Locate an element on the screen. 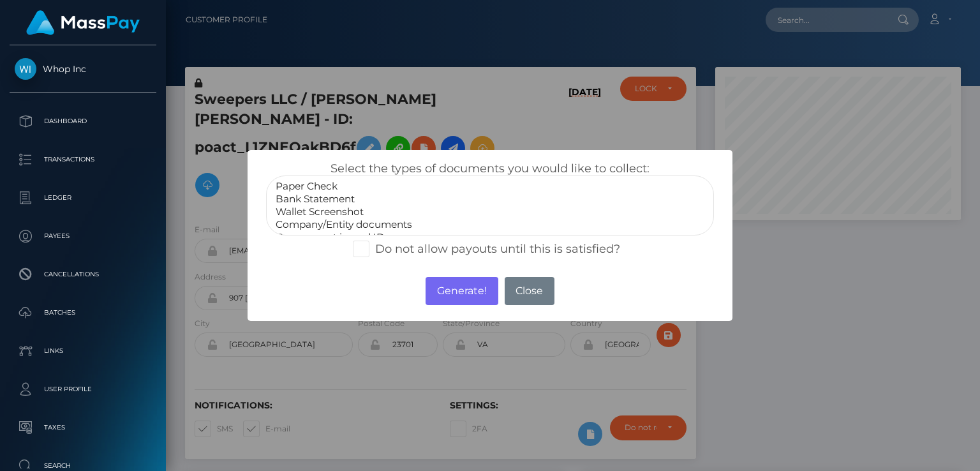 The image size is (980, 471). p: Batches is located at coordinates (83, 313).